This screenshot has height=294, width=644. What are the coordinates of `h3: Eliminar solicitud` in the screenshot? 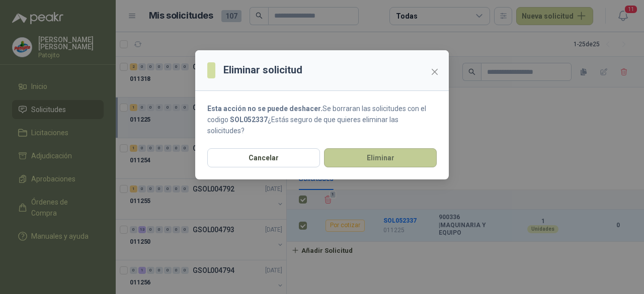 It's located at (262, 70).